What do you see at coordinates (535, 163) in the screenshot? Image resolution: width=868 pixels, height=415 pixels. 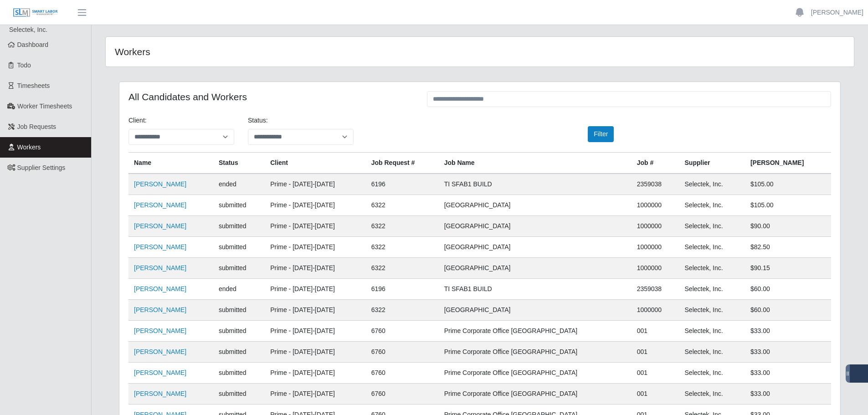 I see `th: Job Name` at bounding box center [535, 163].